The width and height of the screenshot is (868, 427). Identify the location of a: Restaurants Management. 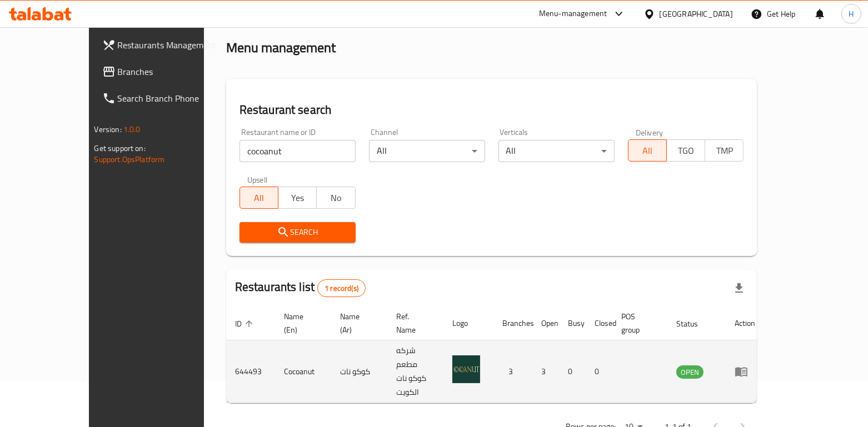
(164, 45).